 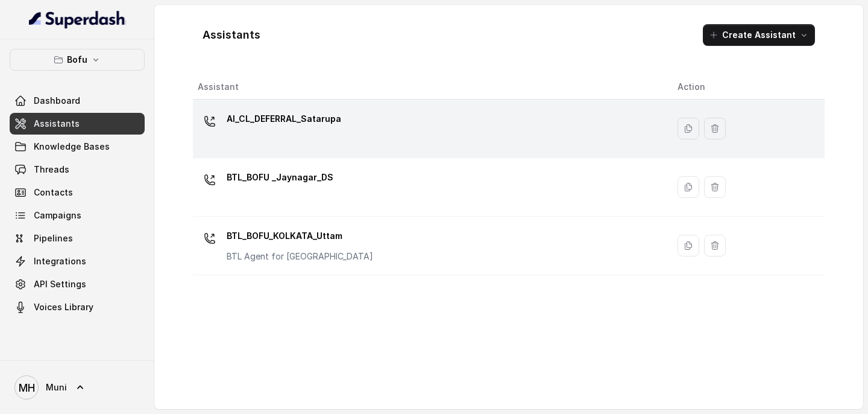 What do you see at coordinates (77, 19) in the screenshot?
I see `img: light.svg` at bounding box center [77, 19].